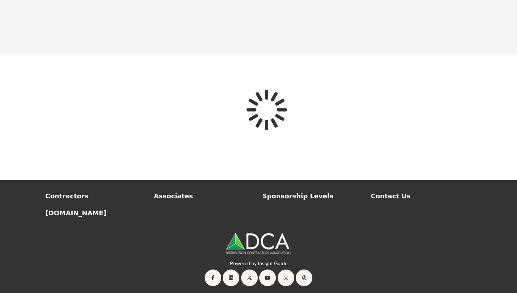 Image resolution: width=517 pixels, height=293 pixels. I want to click on a: Associates, so click(204, 196).